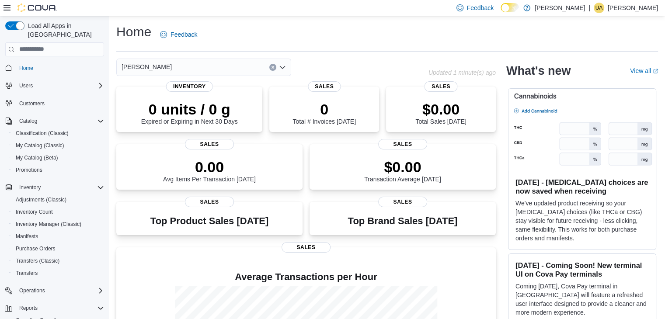 This screenshot has height=319, width=665. What do you see at coordinates (28, 308) in the screenshot?
I see `button: Reports` at bounding box center [28, 308].